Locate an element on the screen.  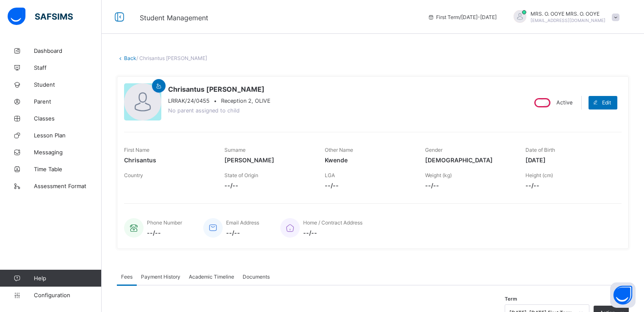
span: Messaging is located at coordinates (68, 152).